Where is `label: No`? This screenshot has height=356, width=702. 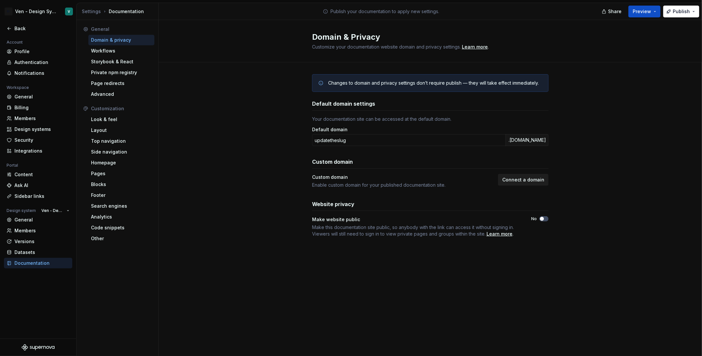 label: No is located at coordinates (534, 219).